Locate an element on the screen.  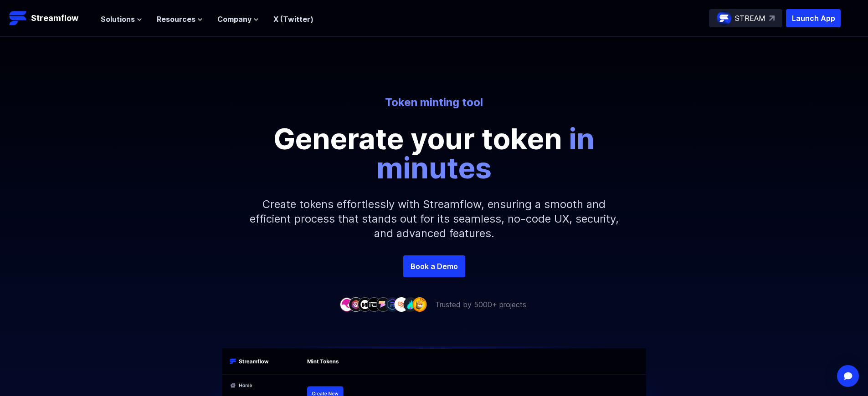
p: Launch App is located at coordinates (813, 18).